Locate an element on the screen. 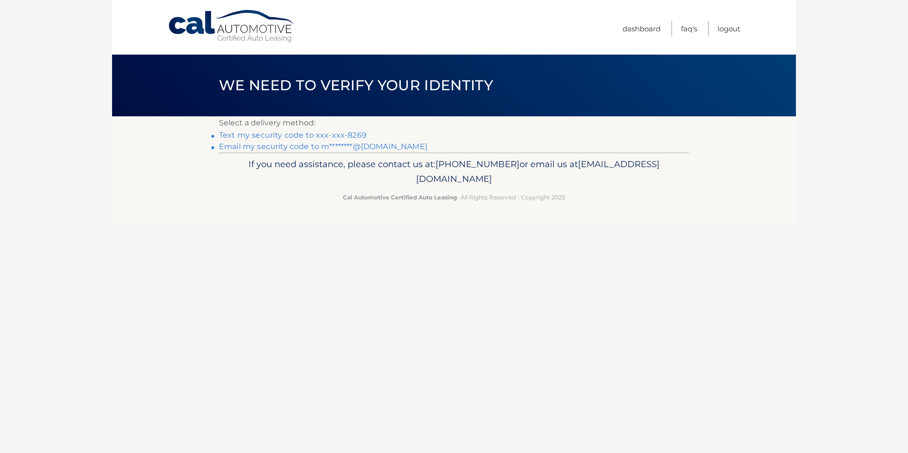 The height and width of the screenshot is (453, 908). a: Logout is located at coordinates (729, 28).